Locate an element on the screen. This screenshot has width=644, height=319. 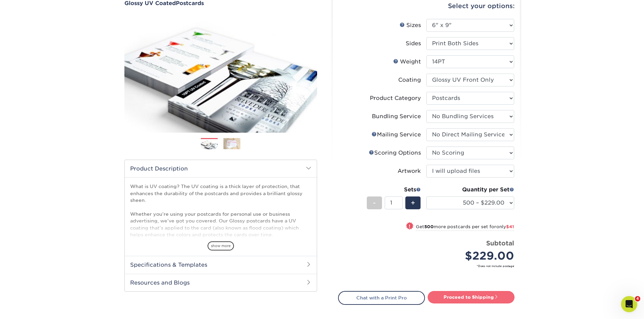
p: What is UV coating? The UV coating is a thick layer of protection, that enhances the durability o... is located at coordinates (221, 235).